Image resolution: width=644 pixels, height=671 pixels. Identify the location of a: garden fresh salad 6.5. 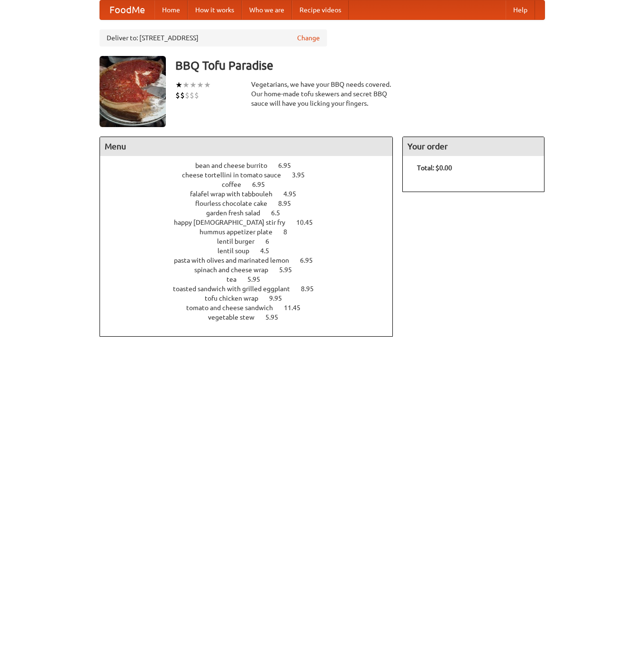
(252, 213).